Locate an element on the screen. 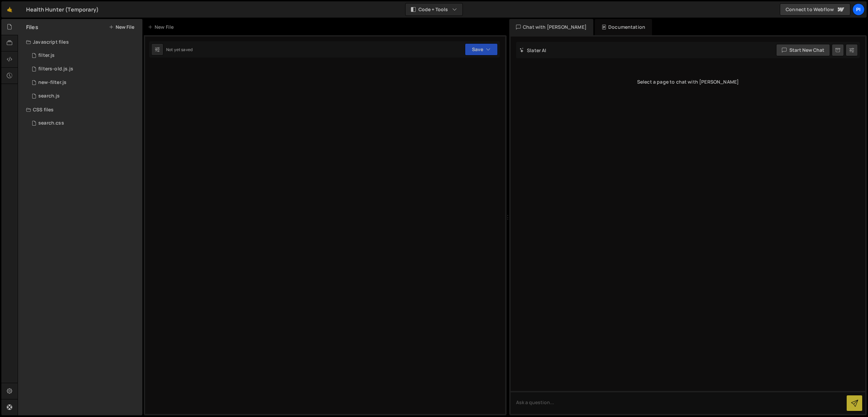 The height and width of the screenshot is (417, 868). div: 16494/45041.js is located at coordinates (84, 96).